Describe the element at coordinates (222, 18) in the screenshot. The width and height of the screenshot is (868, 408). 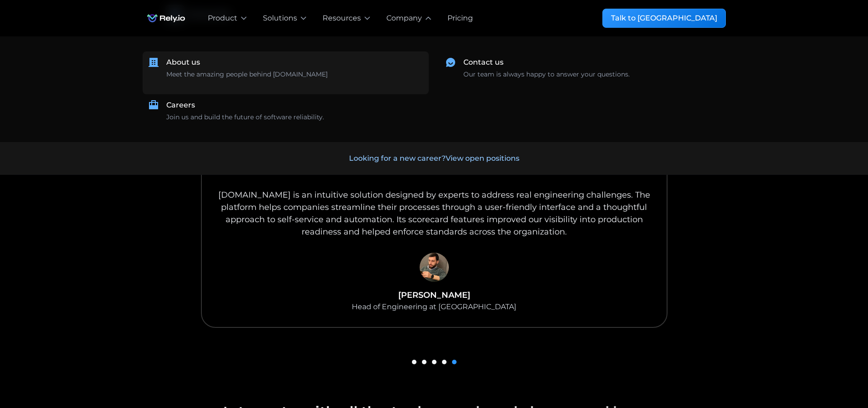
I see `div: Product` at that location.